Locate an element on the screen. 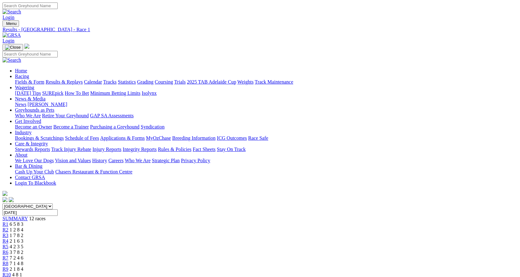 This screenshot has width=520, height=277. a: R8 is located at coordinates (5, 263).